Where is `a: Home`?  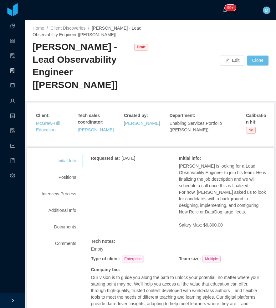
a: Home is located at coordinates (38, 28).